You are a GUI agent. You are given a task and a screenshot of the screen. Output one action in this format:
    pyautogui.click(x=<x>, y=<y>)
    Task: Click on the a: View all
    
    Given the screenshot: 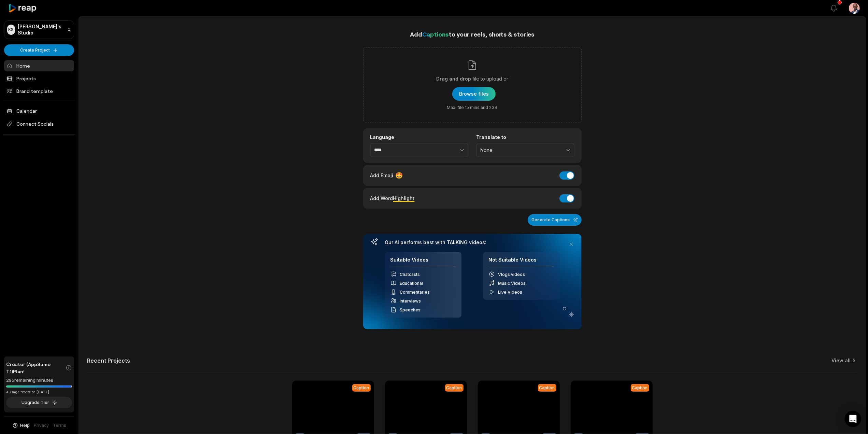 What is the action you would take?
    pyautogui.click(x=841, y=361)
    